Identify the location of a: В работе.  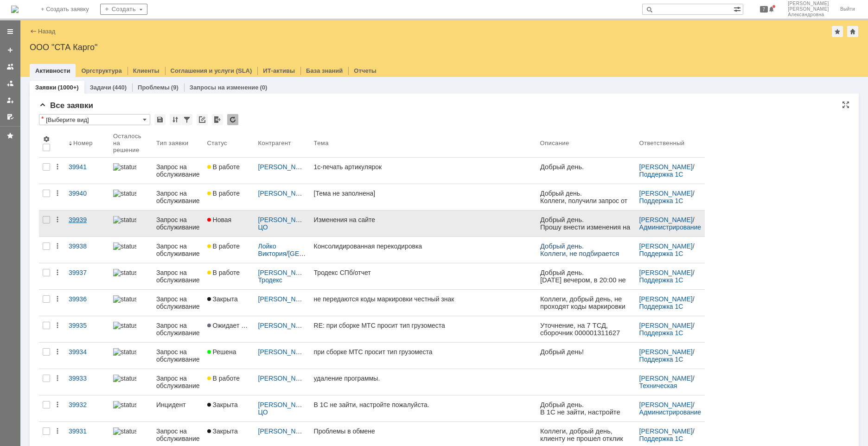
(229, 276).